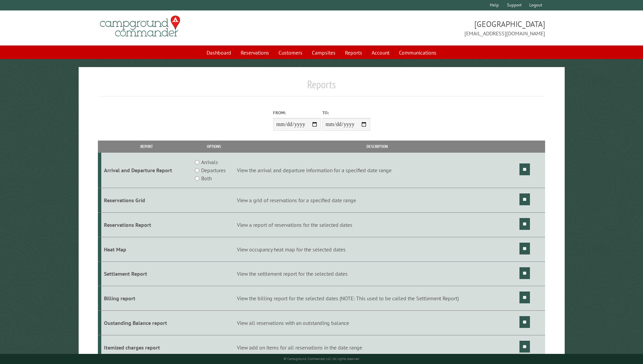 This screenshot has width=643, height=364. What do you see at coordinates (377, 347) in the screenshot?
I see `td: View add on items for all reservations in the date range` at bounding box center [377, 347].